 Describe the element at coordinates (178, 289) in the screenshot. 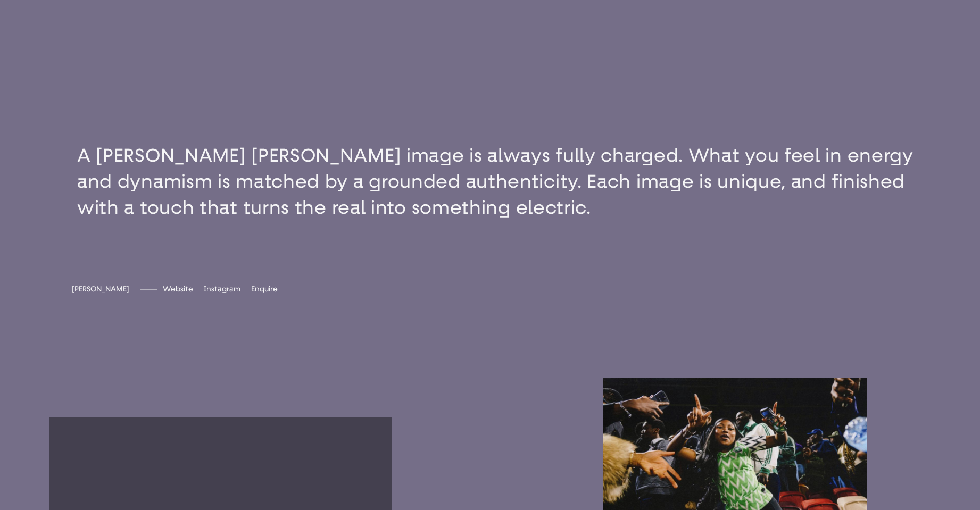

I see `span: Website` at that location.